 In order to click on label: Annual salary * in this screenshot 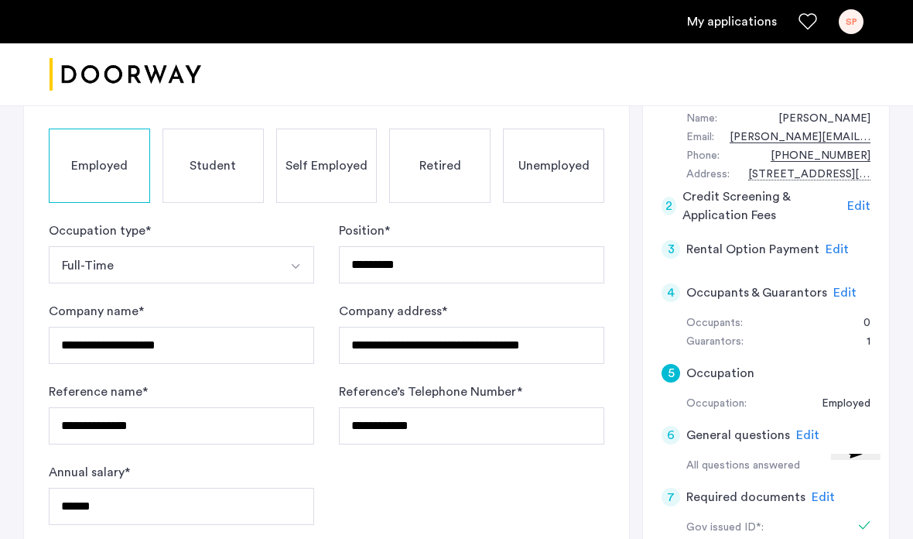, I will do `click(89, 472)`.